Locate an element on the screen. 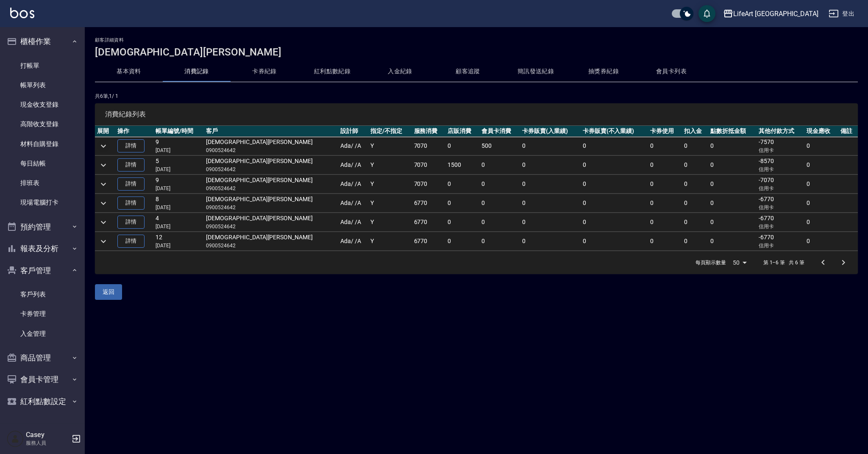  button: 紅利點數紀錄 is located at coordinates (332, 72).